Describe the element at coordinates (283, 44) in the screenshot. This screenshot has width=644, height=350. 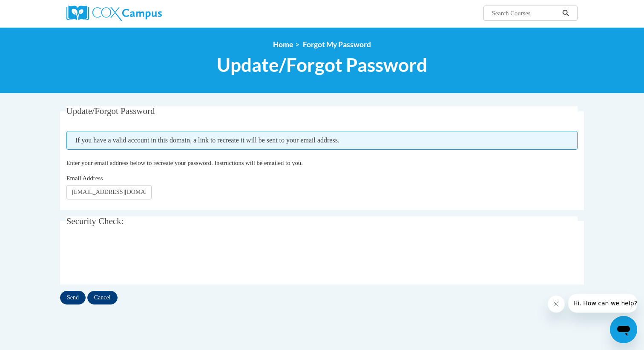
I see `a: Home` at that location.